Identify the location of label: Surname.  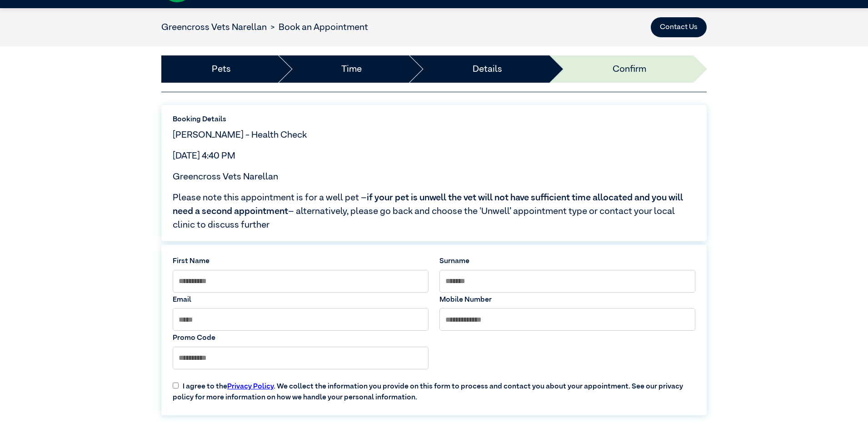
(568, 261).